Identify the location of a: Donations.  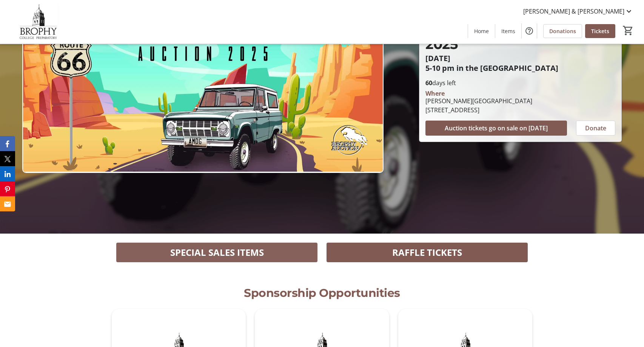
(563, 31).